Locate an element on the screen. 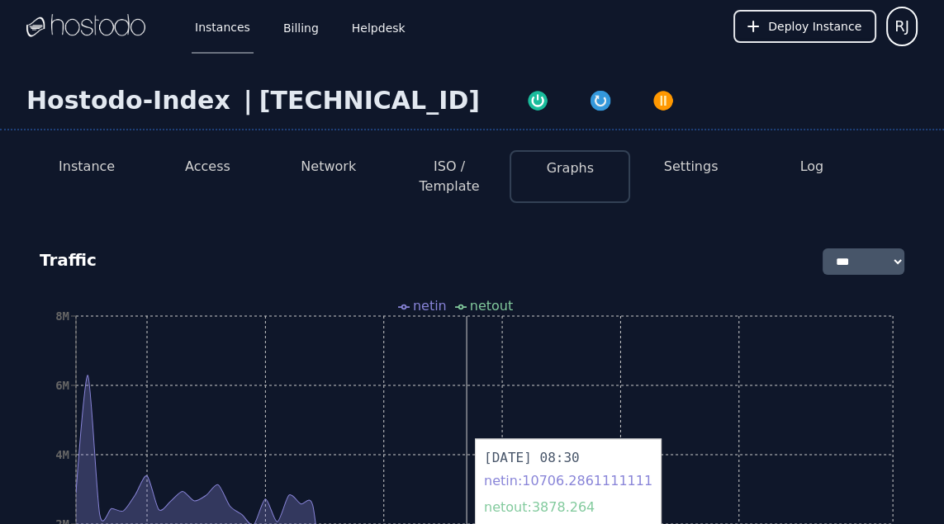  button: Log is located at coordinates (812, 167).